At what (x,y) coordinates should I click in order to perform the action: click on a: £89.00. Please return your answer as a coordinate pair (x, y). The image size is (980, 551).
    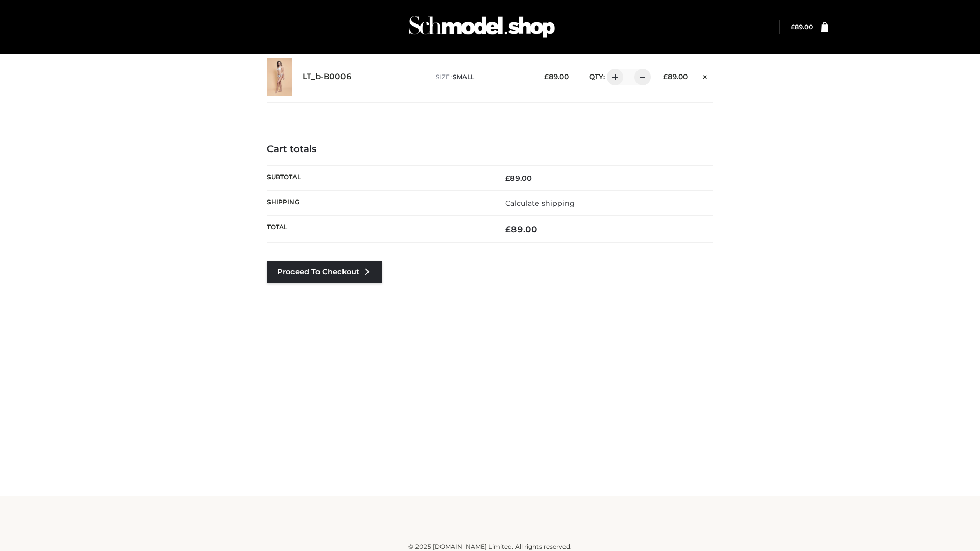
    Looking at the image, I should click on (802, 27).